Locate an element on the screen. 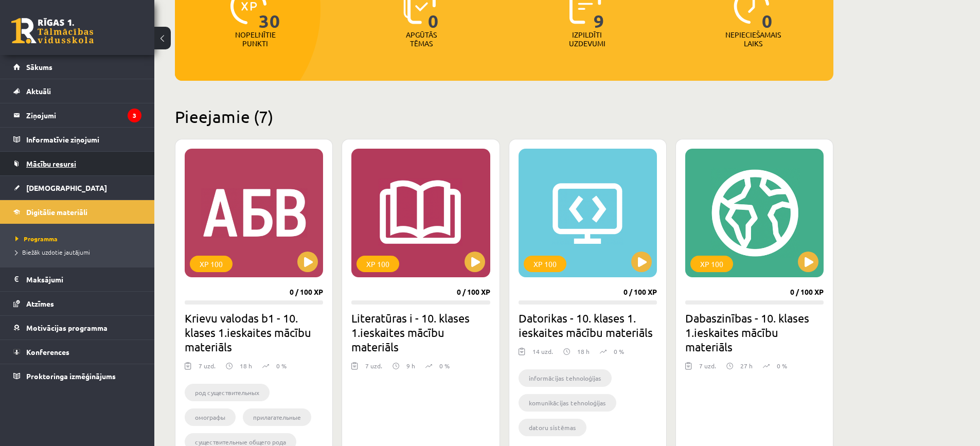  a: Proktoringa izmēģinājums is located at coordinates (77, 377).